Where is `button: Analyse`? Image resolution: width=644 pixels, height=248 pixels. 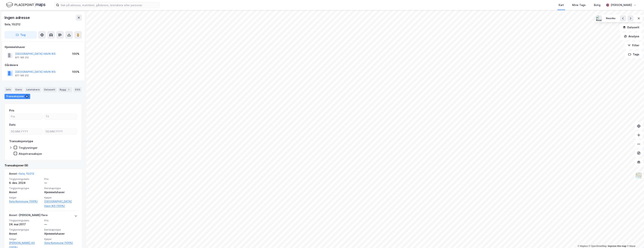
button: Analyse is located at coordinates (631, 36).